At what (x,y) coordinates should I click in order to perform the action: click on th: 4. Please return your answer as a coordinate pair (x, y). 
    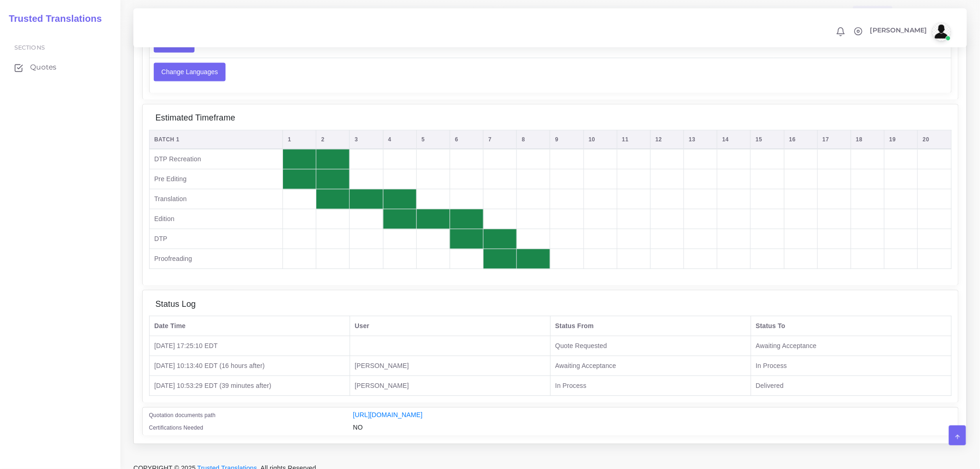
    Looking at the image, I should click on (400, 140).